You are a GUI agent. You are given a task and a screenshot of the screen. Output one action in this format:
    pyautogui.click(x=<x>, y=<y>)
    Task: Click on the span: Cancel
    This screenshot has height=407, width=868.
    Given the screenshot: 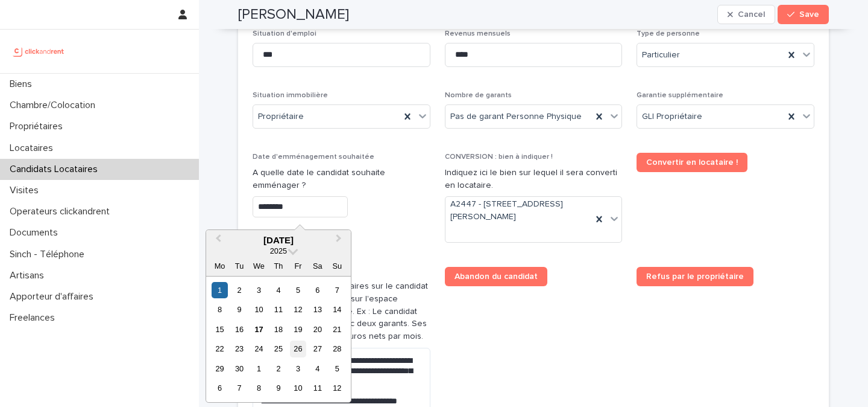 What is the action you would take?
    pyautogui.click(x=751, y=14)
    